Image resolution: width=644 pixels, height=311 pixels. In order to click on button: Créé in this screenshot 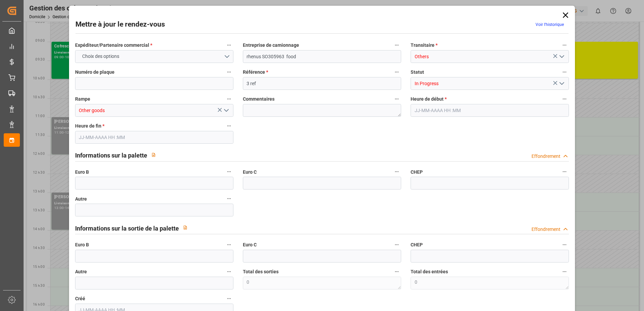, I will do `click(229, 299)`.